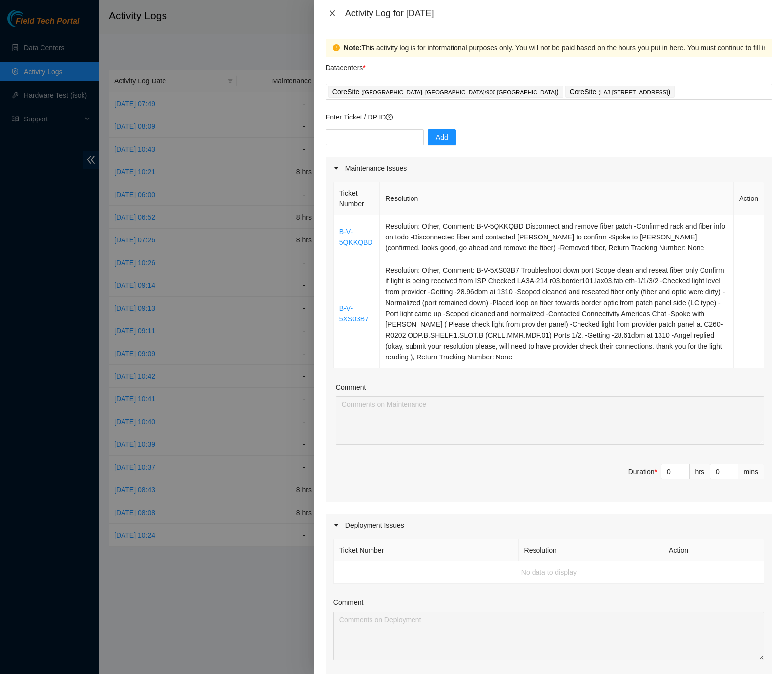 The width and height of the screenshot is (784, 674). Describe the element at coordinates (549, 526) in the screenshot. I see `div: Deployment Issues` at that location.